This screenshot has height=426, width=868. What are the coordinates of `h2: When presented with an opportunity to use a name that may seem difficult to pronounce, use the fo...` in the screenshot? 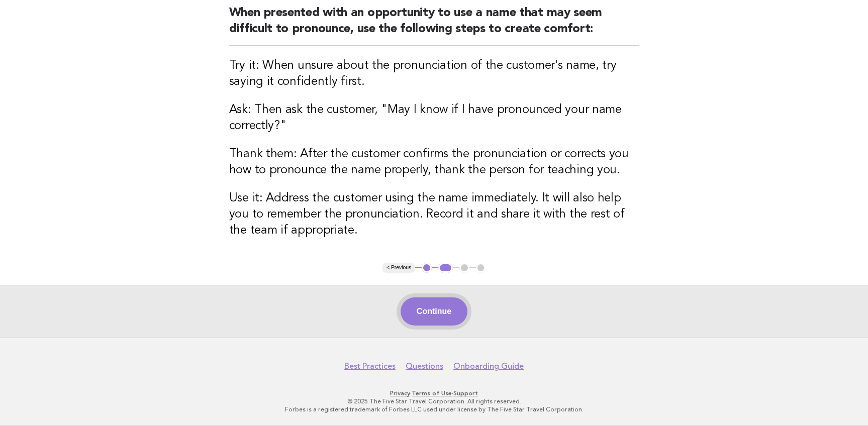 It's located at (434, 25).